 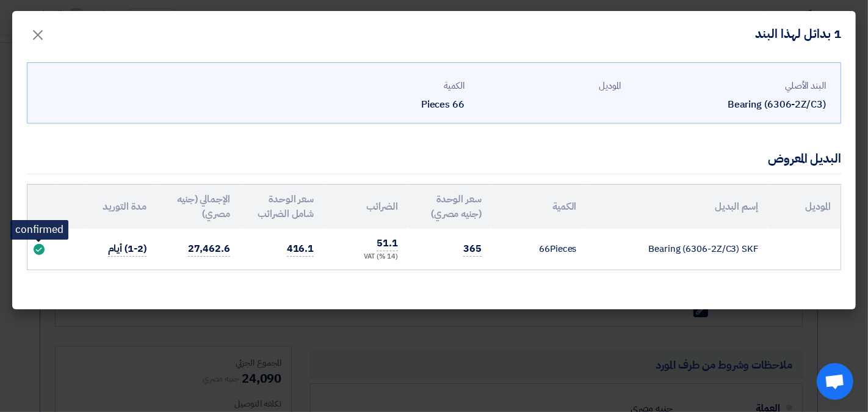 What do you see at coordinates (365, 257) in the screenshot?
I see `div: (14 %) VAT` at bounding box center [365, 257].